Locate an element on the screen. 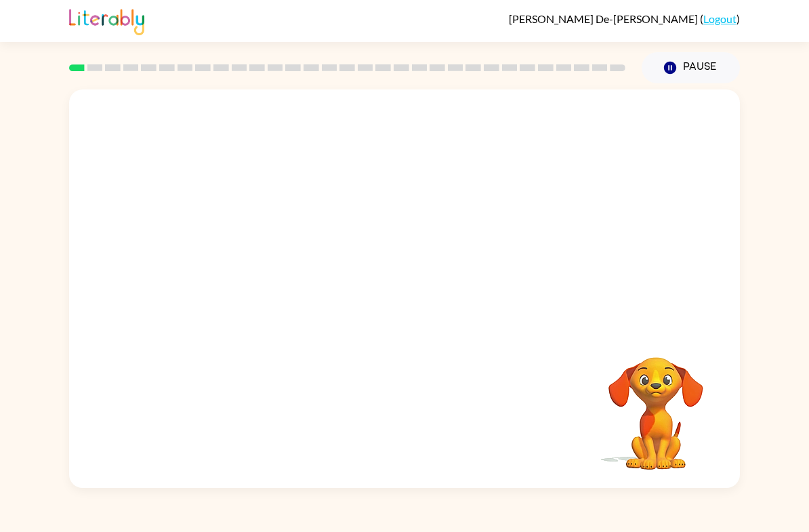 Image resolution: width=809 pixels, height=532 pixels. button: Pause is located at coordinates (691, 68).